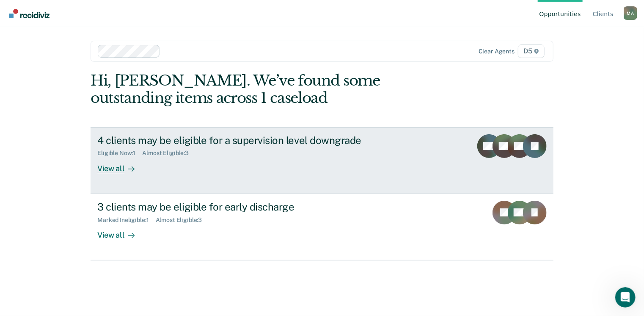  I want to click on button: Profile dropdown button, so click(630, 13).